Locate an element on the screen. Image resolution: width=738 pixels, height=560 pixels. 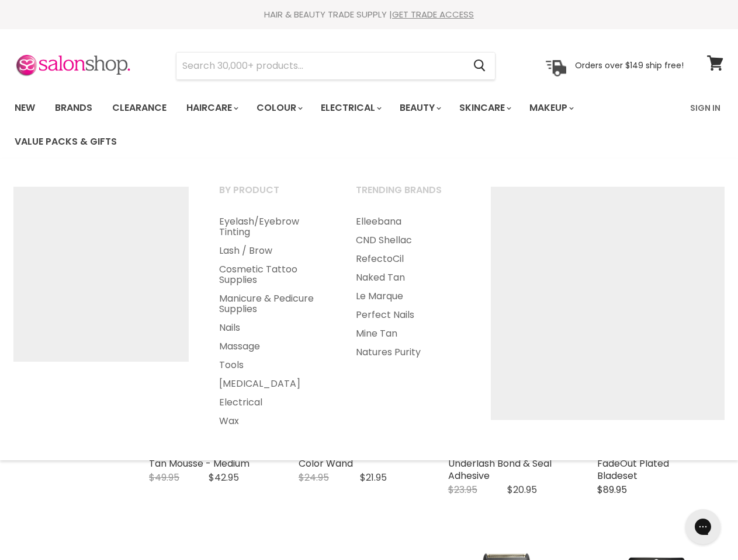
button: Search is located at coordinates (479, 66).